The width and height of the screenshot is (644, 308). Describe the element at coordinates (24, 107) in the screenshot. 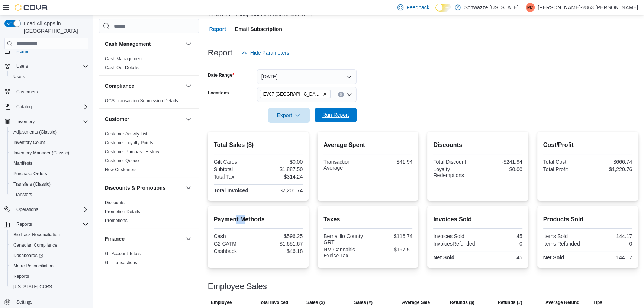

I see `button: Catalog` at that location.